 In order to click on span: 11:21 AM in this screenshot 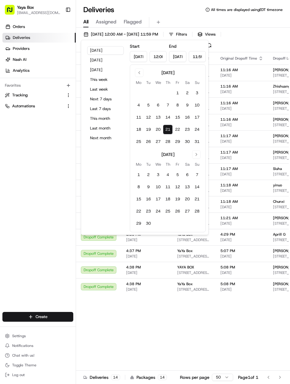, I will do `click(242, 218)`.